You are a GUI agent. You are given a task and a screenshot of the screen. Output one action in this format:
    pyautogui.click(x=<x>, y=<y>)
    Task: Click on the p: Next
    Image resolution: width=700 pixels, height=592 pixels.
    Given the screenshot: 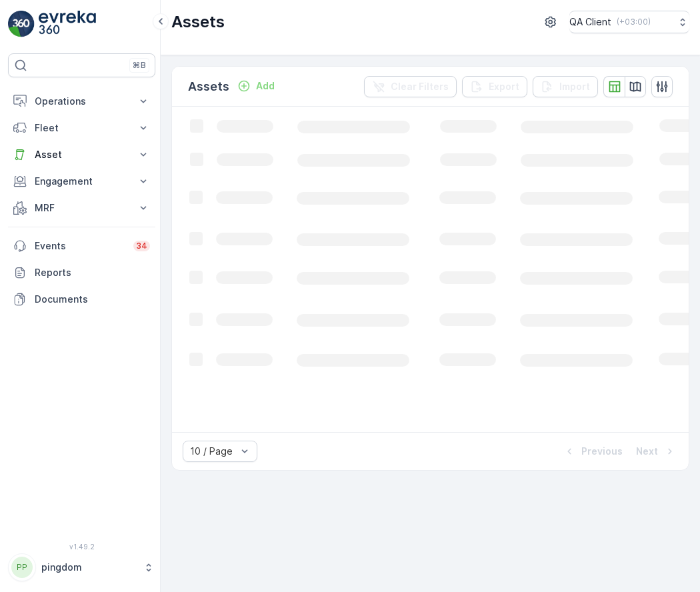 What is the action you would take?
    pyautogui.click(x=646, y=451)
    